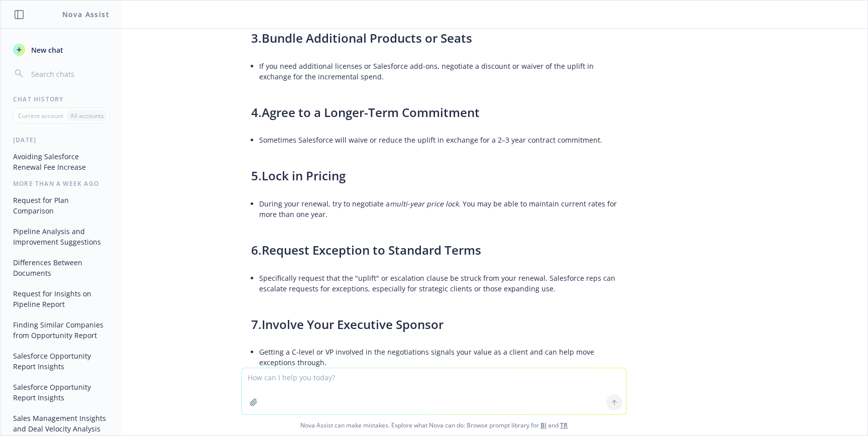 This screenshot has width=868, height=436. I want to click on em: multi-year price lock, so click(424, 204).